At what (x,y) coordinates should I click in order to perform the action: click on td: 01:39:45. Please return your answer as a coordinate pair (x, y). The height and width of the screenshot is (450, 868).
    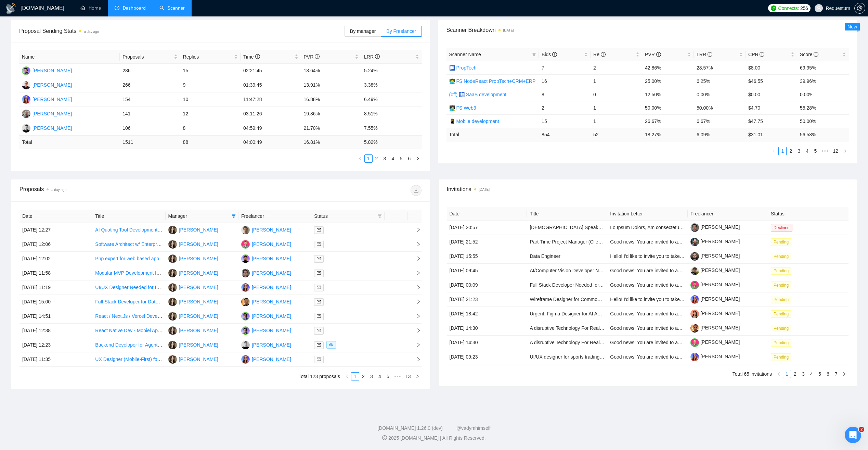
    Looking at the image, I should click on (271, 85).